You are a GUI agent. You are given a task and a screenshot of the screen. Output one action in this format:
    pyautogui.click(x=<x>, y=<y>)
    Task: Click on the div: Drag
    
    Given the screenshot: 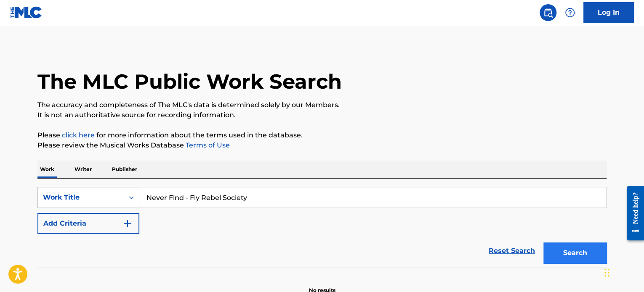 What is the action you would take?
    pyautogui.click(x=607, y=273)
    